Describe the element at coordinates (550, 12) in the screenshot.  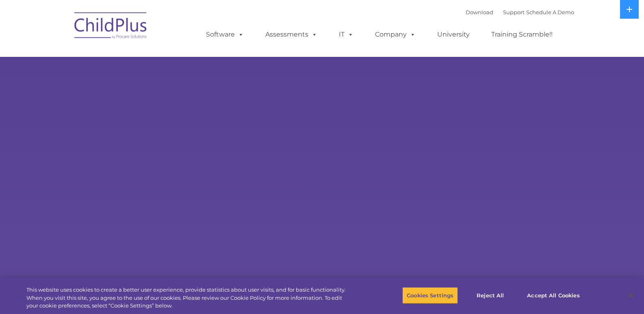
I see `a: Schedule A Demo` at that location.